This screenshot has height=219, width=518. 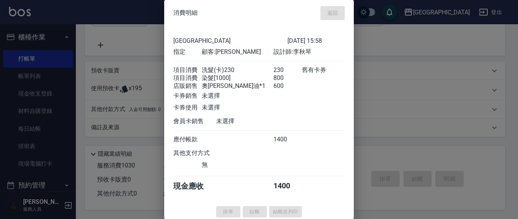 I want to click on div: 指定, so click(x=187, y=52).